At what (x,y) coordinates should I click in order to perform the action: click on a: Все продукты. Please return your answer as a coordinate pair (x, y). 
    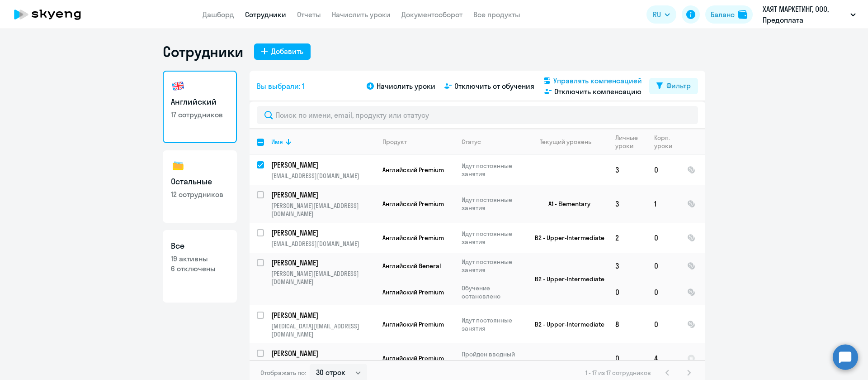
    Looking at the image, I should click on (496, 15).